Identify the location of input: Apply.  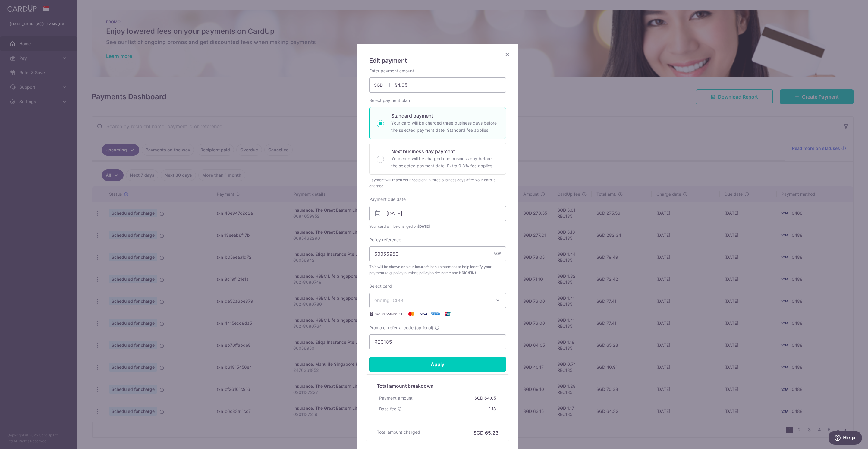
(437, 364).